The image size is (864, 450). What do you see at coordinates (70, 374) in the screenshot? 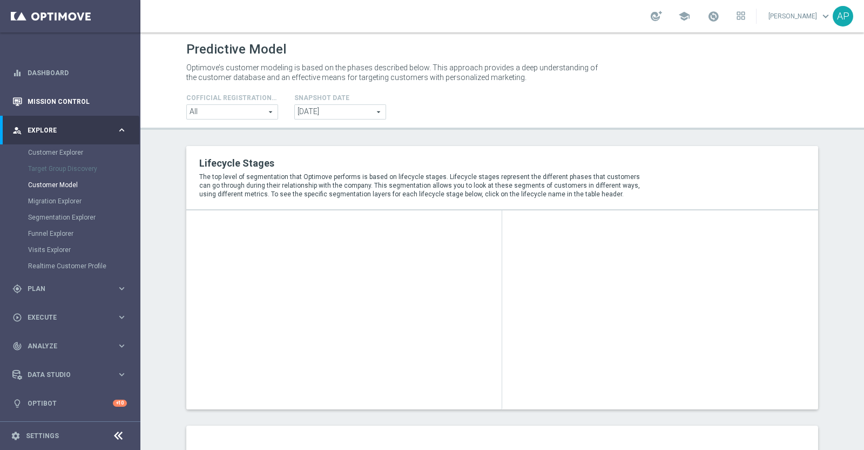
I see `button: Data Studio keyboard_arrow_right` at bounding box center [70, 374].